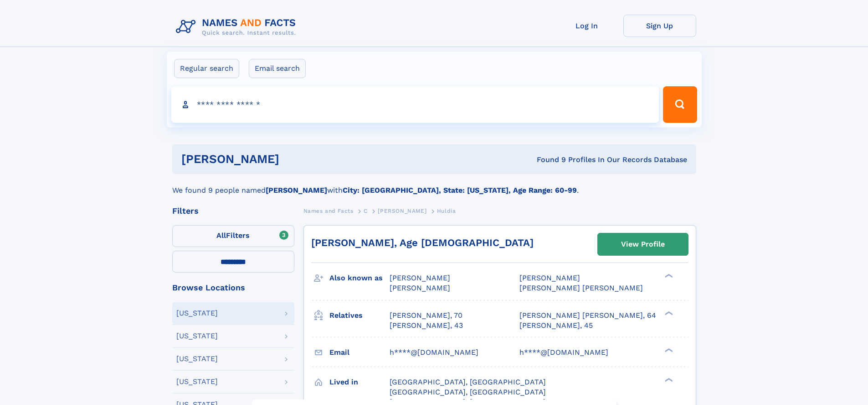 The width and height of the screenshot is (868, 405). What do you see at coordinates (359, 382) in the screenshot?
I see `h3: Lived in` at bounding box center [359, 382].